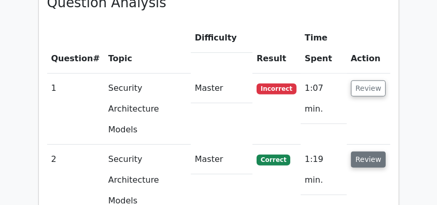  Describe the element at coordinates (147, 48) in the screenshot. I see `th: Topic` at that location.